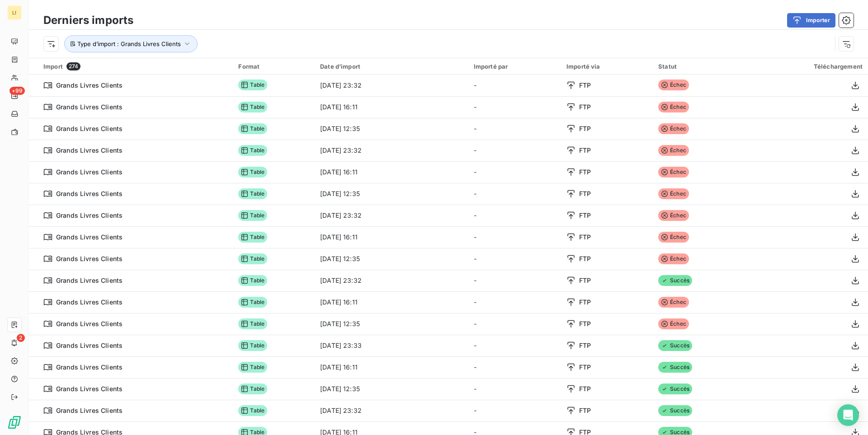  I want to click on img: Logo LeanPay, so click(15, 422).